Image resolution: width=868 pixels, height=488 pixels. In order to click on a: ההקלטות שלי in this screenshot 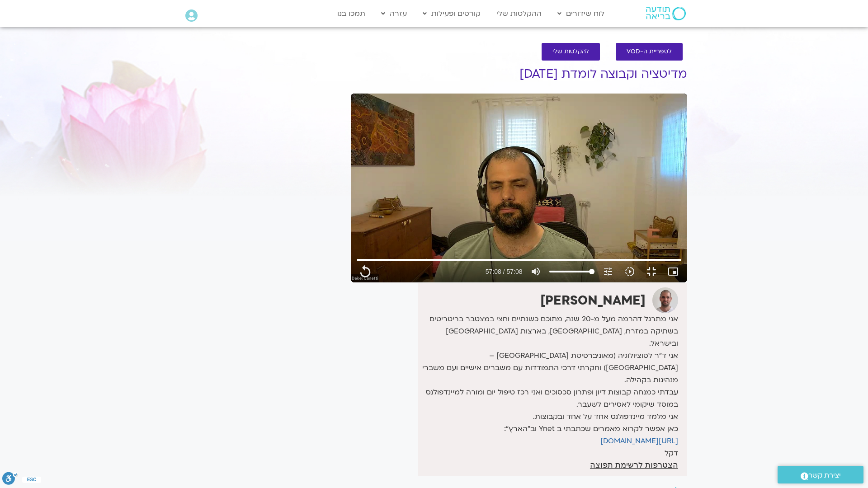, I will do `click(519, 14)`.